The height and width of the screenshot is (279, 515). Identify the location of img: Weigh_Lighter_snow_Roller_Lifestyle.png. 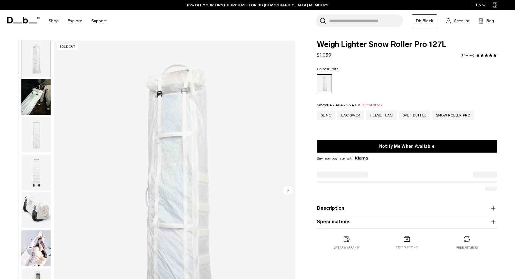
(36, 97).